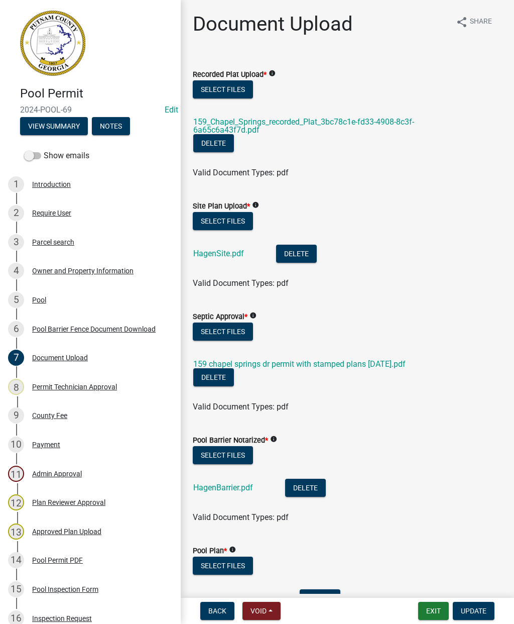 The height and width of the screenshot is (624, 514). I want to click on a: 159_Chapel_Springs_recorded_Plat_3bc78c1e-fd33-4908-8c3f-6a65c6a43f7d.pdf, so click(304, 126).